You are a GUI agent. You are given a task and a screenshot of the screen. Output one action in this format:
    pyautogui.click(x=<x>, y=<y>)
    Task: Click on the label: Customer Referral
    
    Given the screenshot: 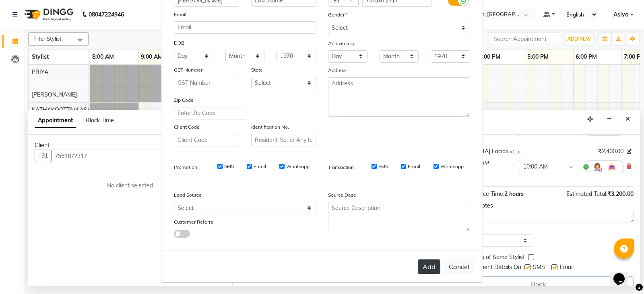 What is the action you would take?
    pyautogui.click(x=194, y=222)
    